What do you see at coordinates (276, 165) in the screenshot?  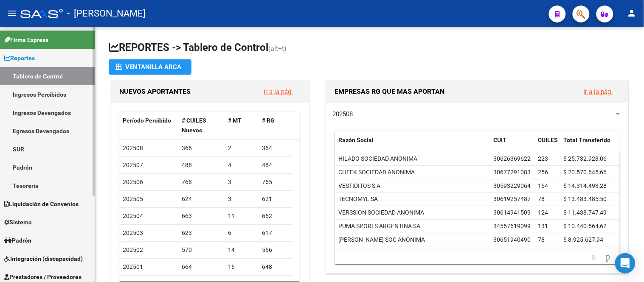 I see `div: 484` at bounding box center [276, 165].